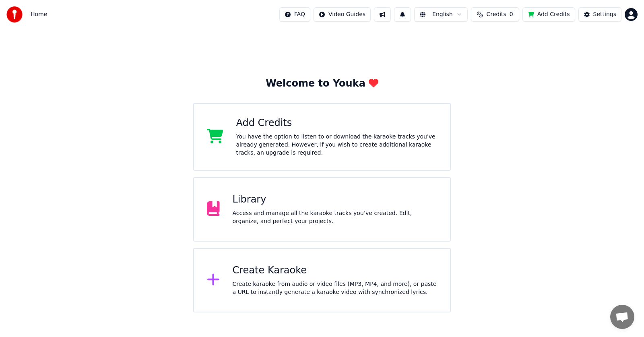 This screenshot has height=337, width=644. What do you see at coordinates (512, 15) in the screenshot?
I see `span: 0` at bounding box center [512, 15].